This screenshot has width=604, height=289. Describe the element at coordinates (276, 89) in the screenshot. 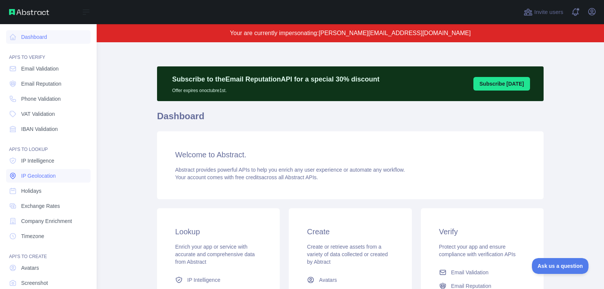

I see `p: Offer expires on octubre 1st.` at that location.